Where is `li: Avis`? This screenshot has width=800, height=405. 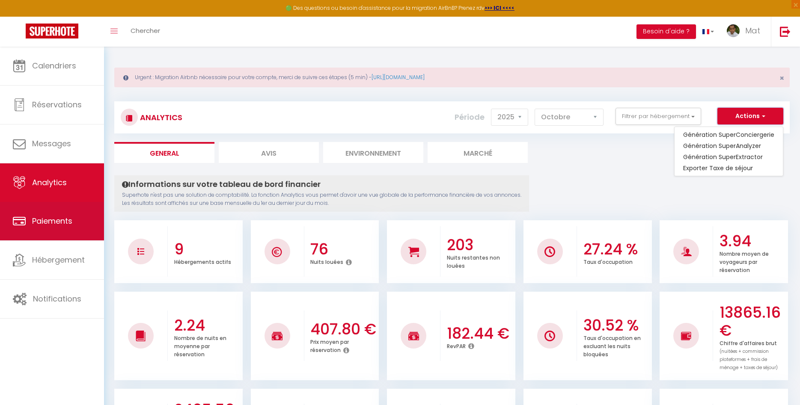
li: Avis is located at coordinates (269, 152).